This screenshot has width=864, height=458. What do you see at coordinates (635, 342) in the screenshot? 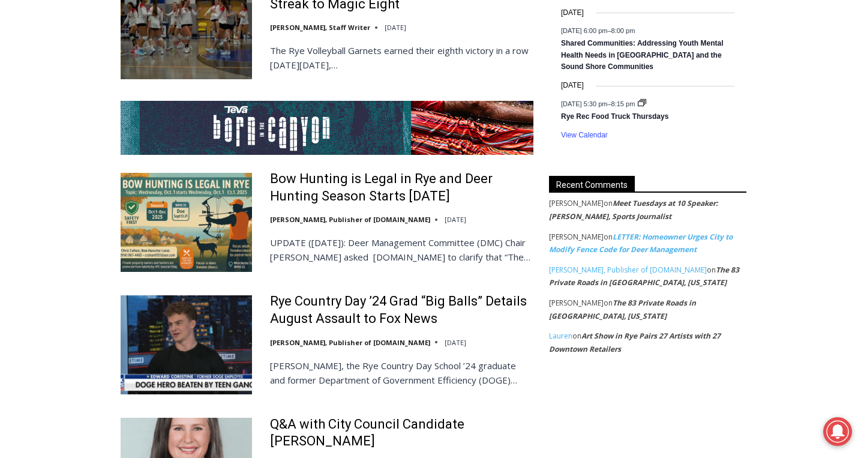
I see `a: Art Show in Rye Pairs 27 Artists with 27 Downtown Retailers` at bounding box center [635, 342].